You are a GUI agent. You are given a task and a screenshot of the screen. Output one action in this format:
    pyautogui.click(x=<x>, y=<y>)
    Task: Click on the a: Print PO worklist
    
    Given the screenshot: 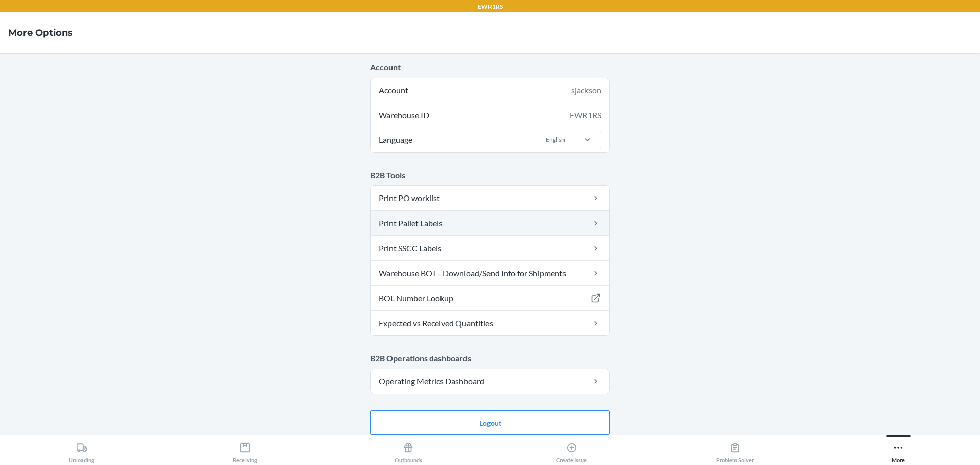 What is the action you would take?
    pyautogui.click(x=490, y=198)
    